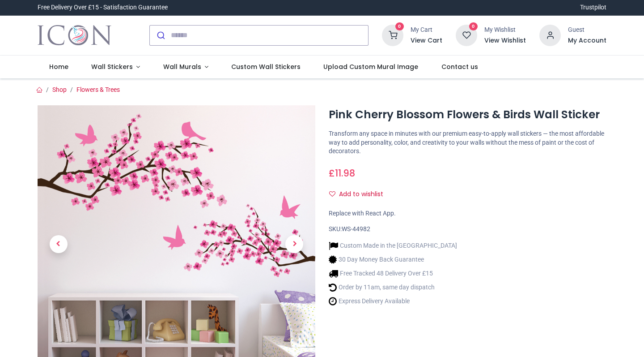 This screenshot has width=644, height=357. Describe the element at coordinates (112, 67) in the screenshot. I see `span: Wall Stickers` at that location.